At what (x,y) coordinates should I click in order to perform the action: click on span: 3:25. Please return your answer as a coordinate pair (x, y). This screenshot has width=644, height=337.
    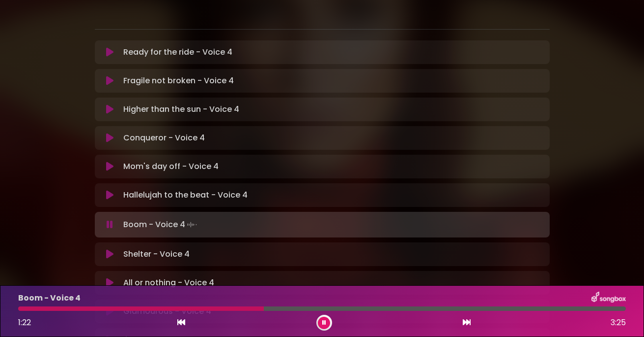
    Looking at the image, I should click on (619, 322).